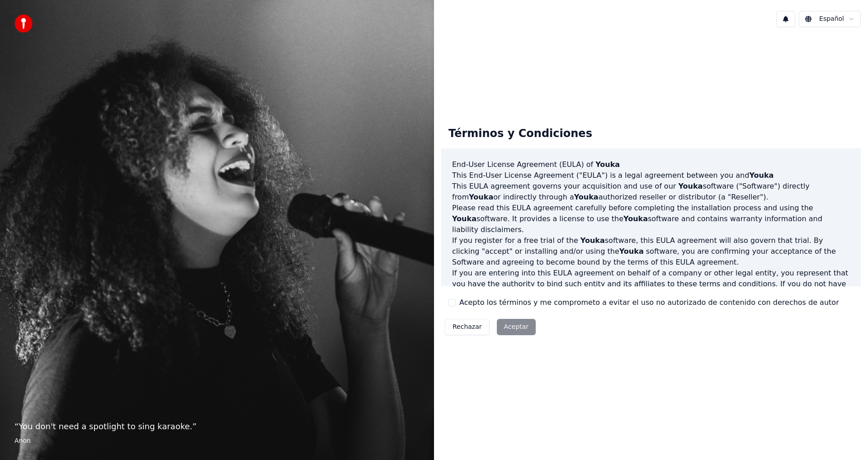 The width and height of the screenshot is (868, 460). What do you see at coordinates (24, 24) in the screenshot?
I see `img: youka` at bounding box center [24, 24].